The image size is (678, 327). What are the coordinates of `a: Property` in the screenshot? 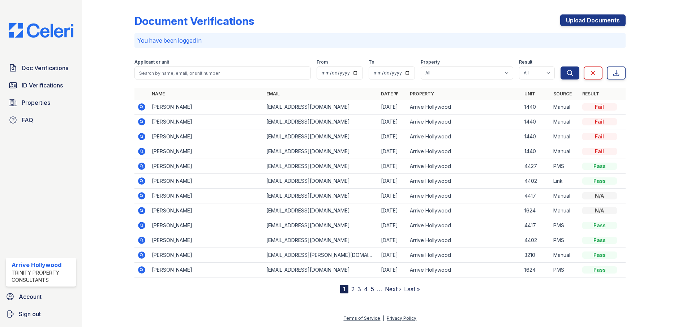 It's located at (422, 94).